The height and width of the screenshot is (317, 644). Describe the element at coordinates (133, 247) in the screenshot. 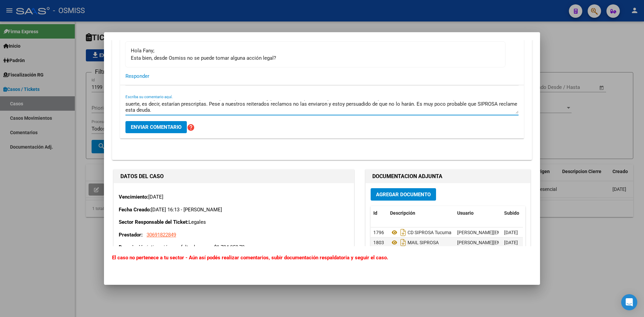

I see `strong: Descripción:` at that location.